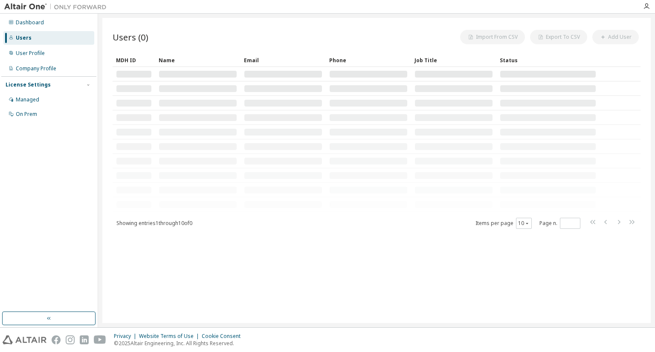 The image size is (655, 352). What do you see at coordinates (84, 340) in the screenshot?
I see `img: linkedin.svg` at bounding box center [84, 340].